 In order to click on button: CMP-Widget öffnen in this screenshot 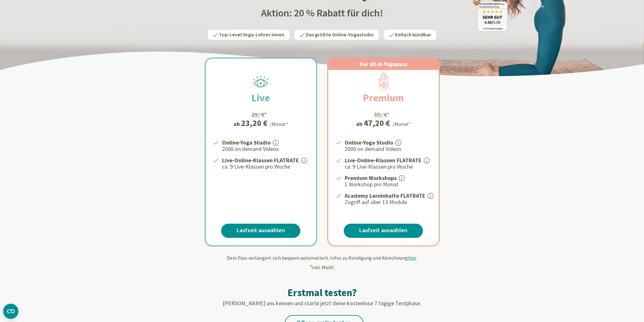, I will do `click(11, 311)`.